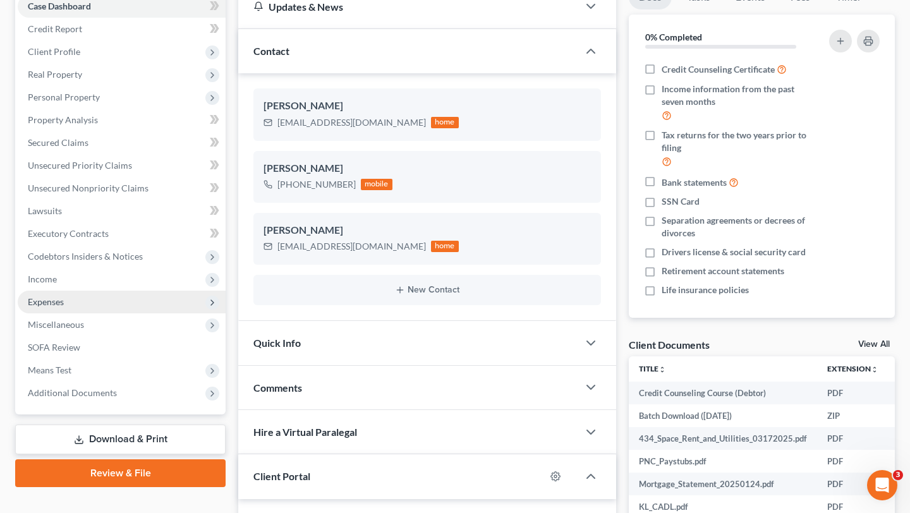  What do you see at coordinates (305, 431) in the screenshot?
I see `span: Hire a Virtual Paralegal` at bounding box center [305, 431].